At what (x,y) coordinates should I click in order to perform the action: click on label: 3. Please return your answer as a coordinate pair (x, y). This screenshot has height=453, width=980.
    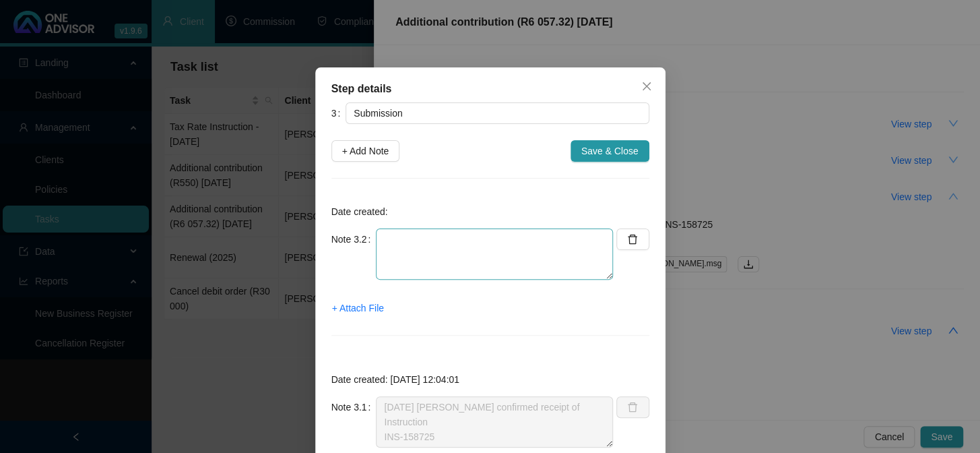
    Looking at the image, I should click on (339, 113).